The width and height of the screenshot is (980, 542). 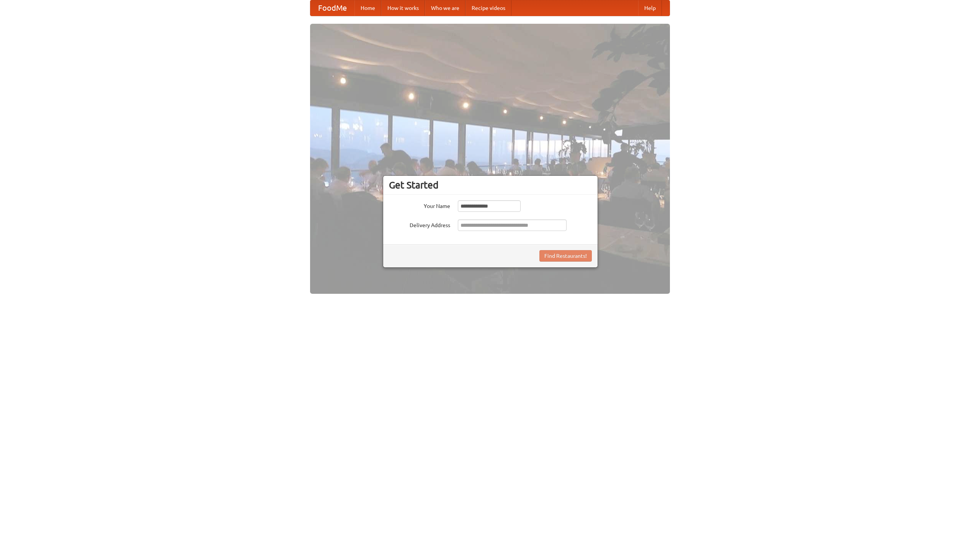 What do you see at coordinates (403, 8) in the screenshot?
I see `a: How it works` at bounding box center [403, 8].